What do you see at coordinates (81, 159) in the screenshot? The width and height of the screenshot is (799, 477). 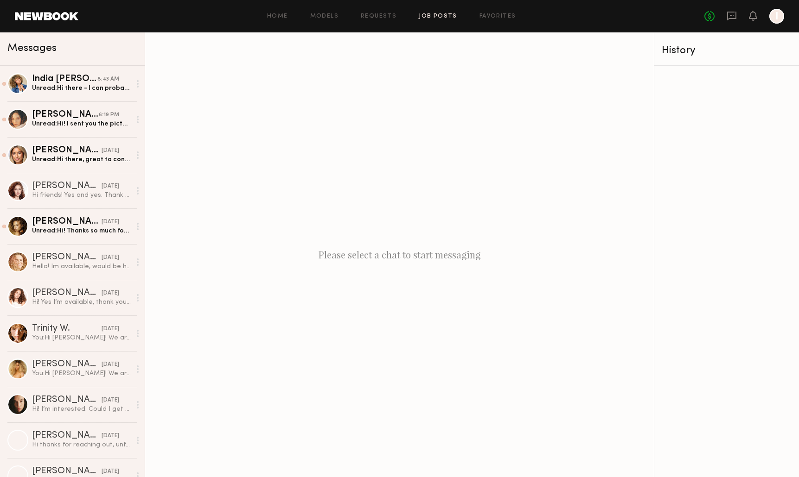 I see `div: Unread: Hi there, great to connect with you! I’m currently avail on 9/9 and would love to hear mo...` at bounding box center [81, 159].